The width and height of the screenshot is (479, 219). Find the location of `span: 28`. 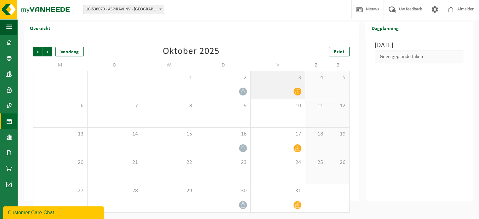

span: 28 is located at coordinates (115, 191).